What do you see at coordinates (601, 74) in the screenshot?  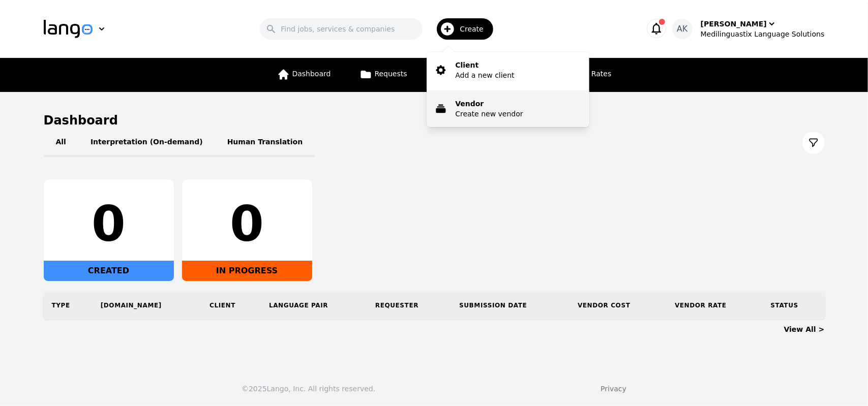 I see `span: Rates` at bounding box center [601, 74].